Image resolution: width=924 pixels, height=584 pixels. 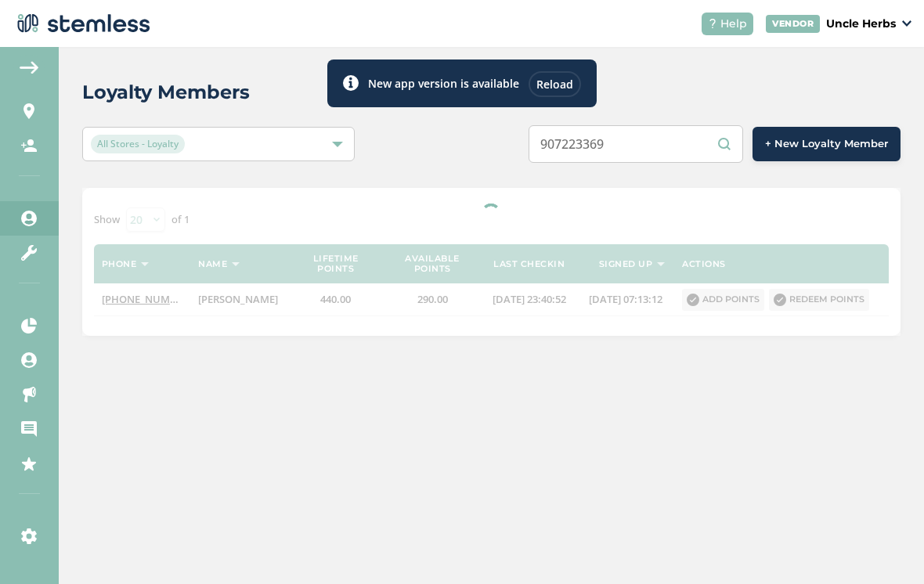 I want to click on span: Help, so click(x=734, y=24).